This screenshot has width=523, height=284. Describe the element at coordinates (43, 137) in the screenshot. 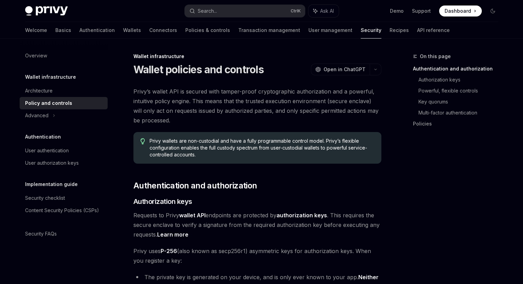

I see `h5: Authentication` at that location.